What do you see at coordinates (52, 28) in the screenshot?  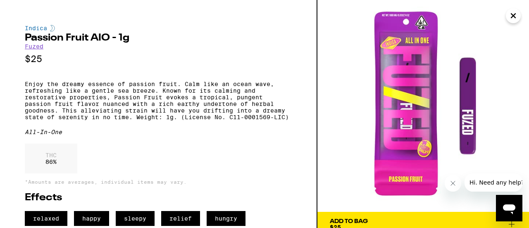 I see `img: indicaColor.svg` at bounding box center [52, 28].